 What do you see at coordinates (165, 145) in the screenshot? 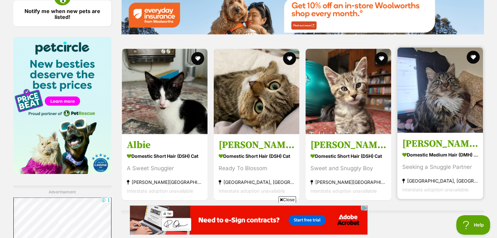
I see `h3: Albie` at bounding box center [165, 145].